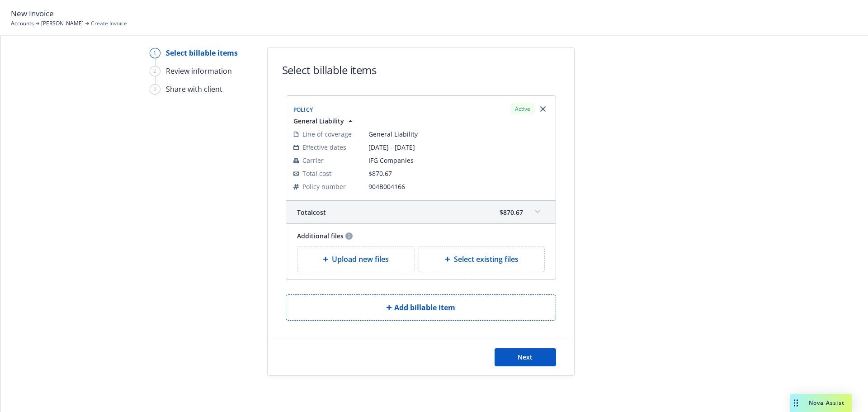 This screenshot has height=412, width=868. Describe the element at coordinates (32, 13) in the screenshot. I see `span: New Invoice` at that location.